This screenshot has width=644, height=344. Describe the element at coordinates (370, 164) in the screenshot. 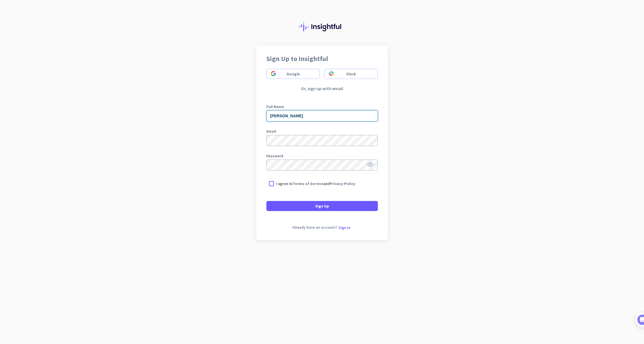

I see `i: visibility` at that location.